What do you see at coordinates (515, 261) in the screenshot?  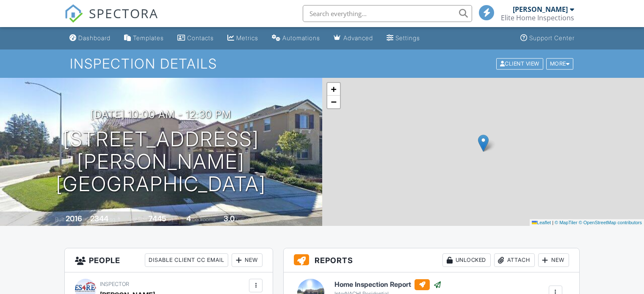 I see `div: Attach` at bounding box center [515, 261].